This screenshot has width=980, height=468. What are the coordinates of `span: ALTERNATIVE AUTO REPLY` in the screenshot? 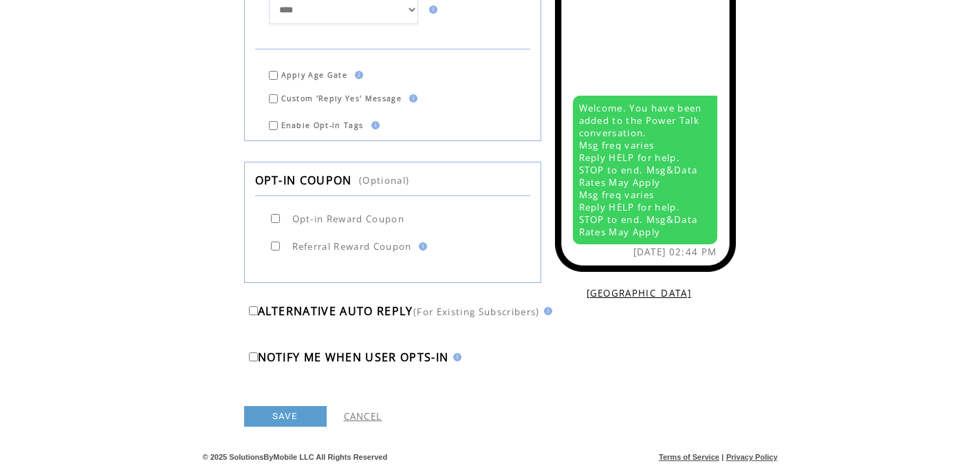 It's located at (336, 311).